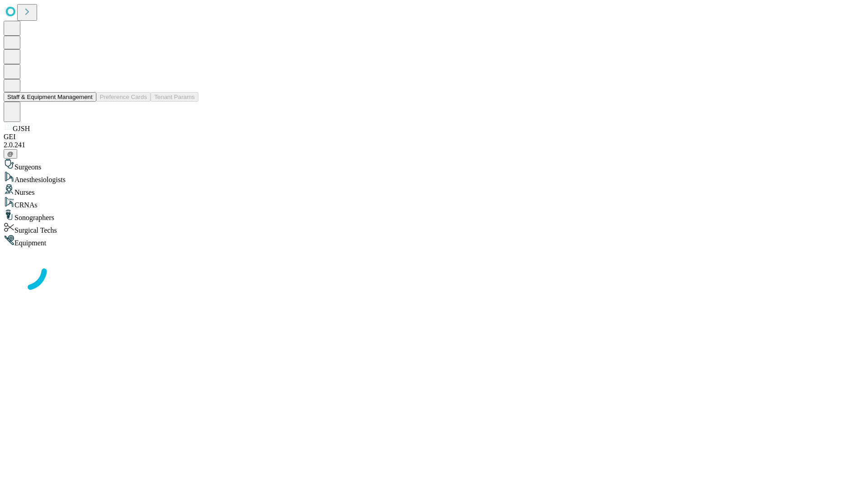 This screenshot has width=868, height=488. What do you see at coordinates (434, 216) in the screenshot?
I see `div: Sonographers` at bounding box center [434, 216].